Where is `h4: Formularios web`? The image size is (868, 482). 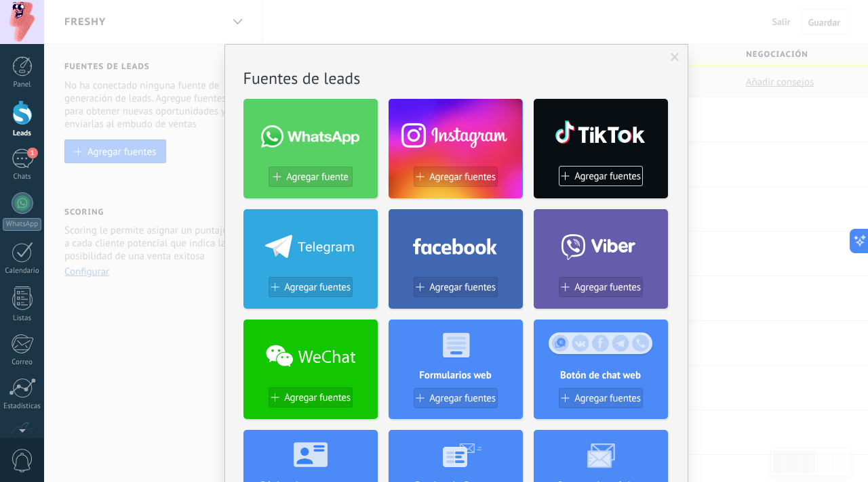 h4: Formularios web is located at coordinates (456, 375).